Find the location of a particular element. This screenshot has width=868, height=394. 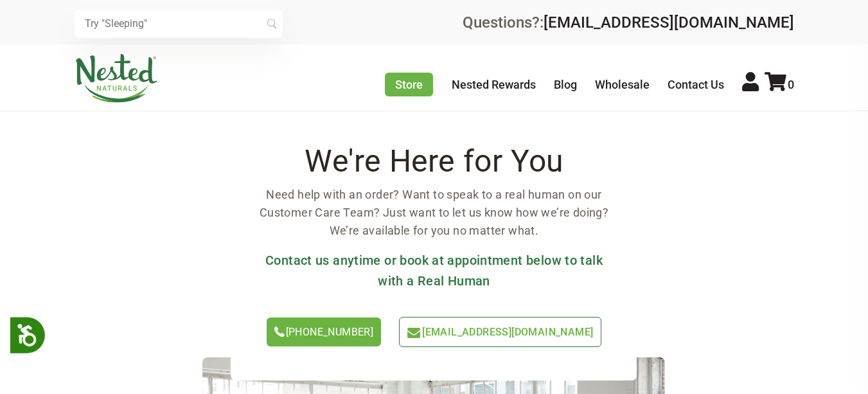

a: Store is located at coordinates (408, 84).